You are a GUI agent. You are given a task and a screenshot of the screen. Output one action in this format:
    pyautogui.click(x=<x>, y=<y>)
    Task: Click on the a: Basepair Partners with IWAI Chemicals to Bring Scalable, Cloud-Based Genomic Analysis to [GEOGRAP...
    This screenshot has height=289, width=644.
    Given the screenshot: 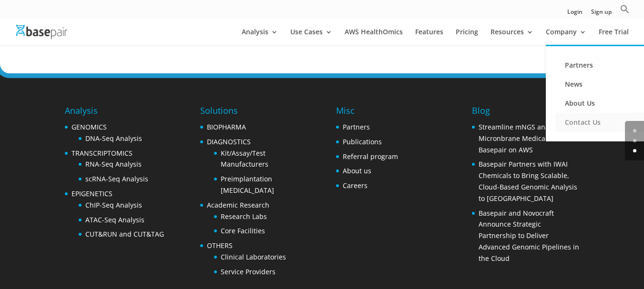 What is the action you would take?
    pyautogui.click(x=528, y=181)
    